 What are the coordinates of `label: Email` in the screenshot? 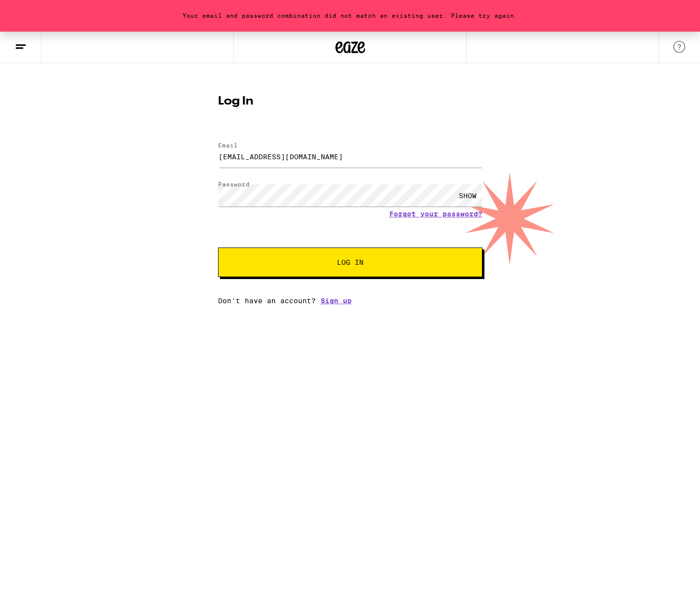 It's located at (228, 145).